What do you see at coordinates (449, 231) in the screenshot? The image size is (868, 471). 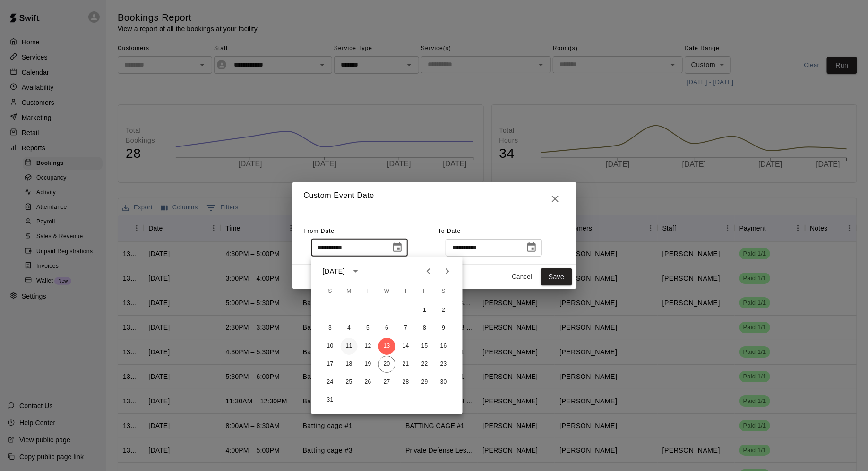 I see `span: To Date` at bounding box center [449, 231].